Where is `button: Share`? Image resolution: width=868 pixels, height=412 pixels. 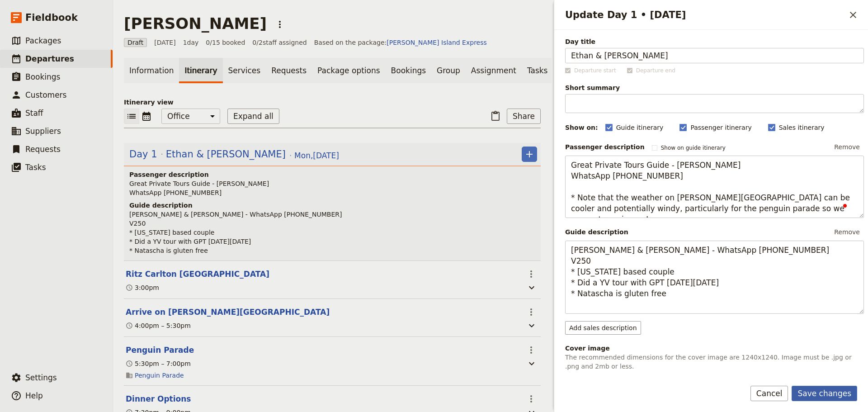 button: Share is located at coordinates (524, 117).